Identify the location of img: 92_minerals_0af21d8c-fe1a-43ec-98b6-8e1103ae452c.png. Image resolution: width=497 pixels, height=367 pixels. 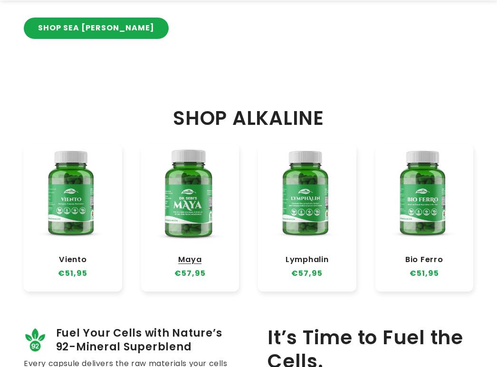
(36, 340).